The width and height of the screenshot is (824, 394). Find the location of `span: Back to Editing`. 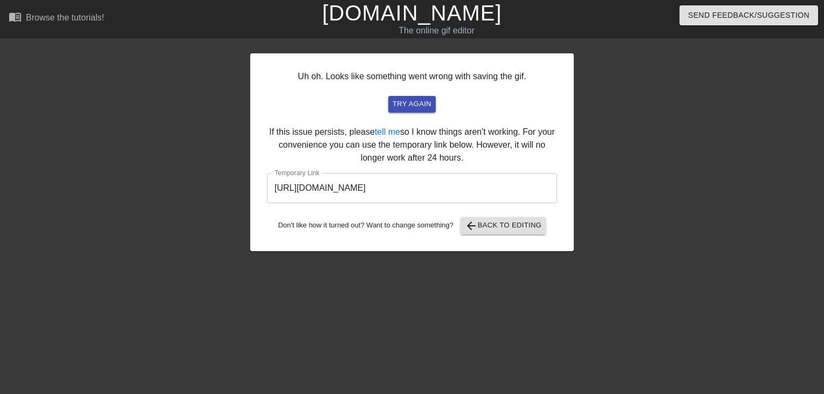

span: Back to Editing is located at coordinates (503, 226).